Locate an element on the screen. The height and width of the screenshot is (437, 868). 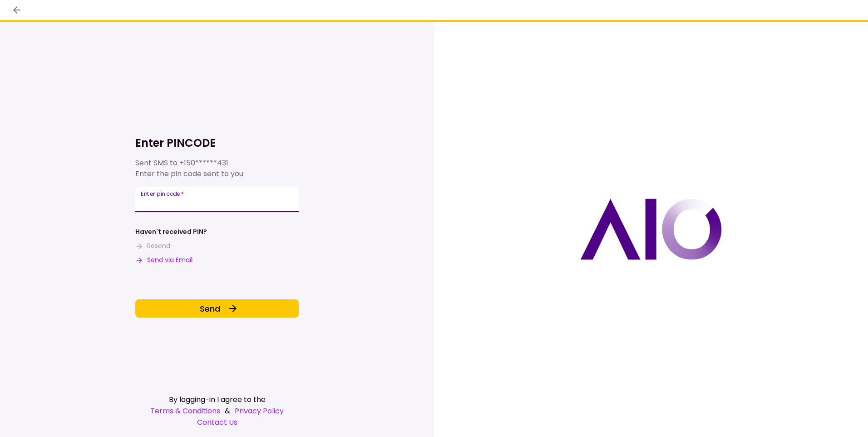
h1: Enter PINCODE is located at coordinates (217, 143).